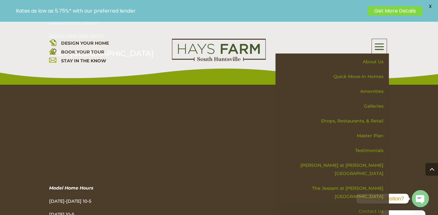 This screenshot has height=215, width=438. Describe the element at coordinates (53, 51) in the screenshot. I see `img: book your home tour` at that location.